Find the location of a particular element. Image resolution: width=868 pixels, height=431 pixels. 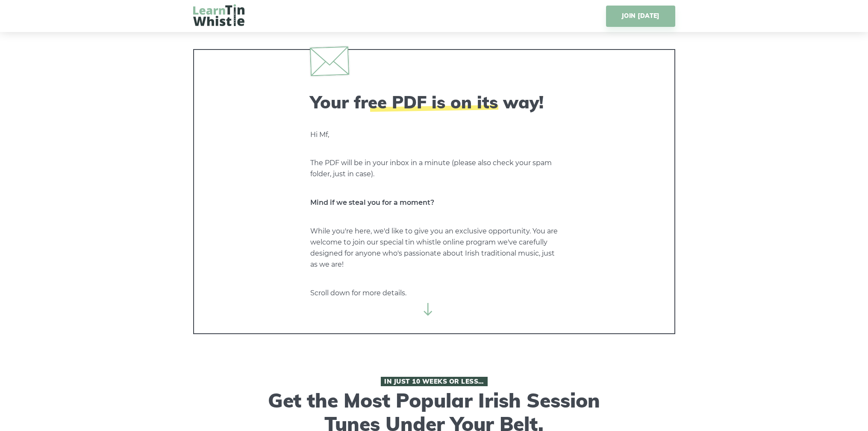

span: In Just 10 Weeks or Less… is located at coordinates (434, 382).